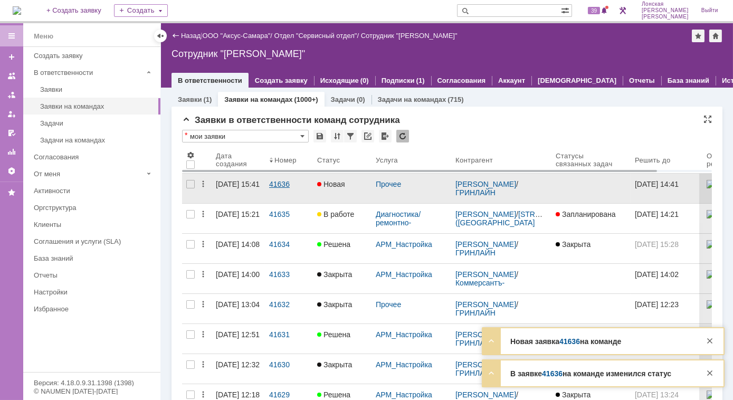 This screenshot has width=733, height=400. Describe the element at coordinates (320, 136) in the screenshot. I see `div: Сохранить вид` at that location.